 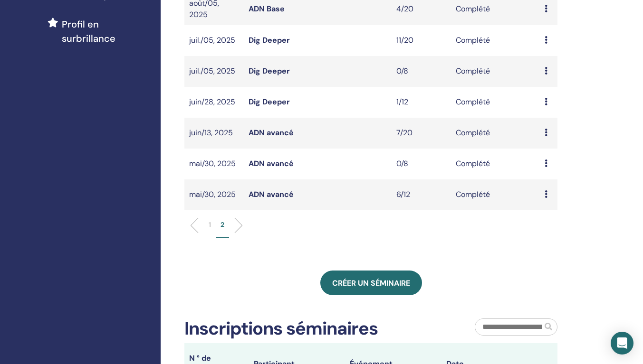 What do you see at coordinates (622, 343) in the screenshot?
I see `div: Open Intercom Messenger` at bounding box center [622, 343].